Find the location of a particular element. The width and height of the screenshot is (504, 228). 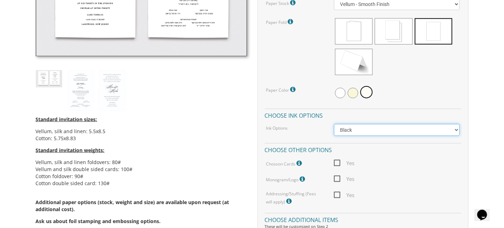

li: Vellum and silk double sided cards: 100# is located at coordinates (141, 169).